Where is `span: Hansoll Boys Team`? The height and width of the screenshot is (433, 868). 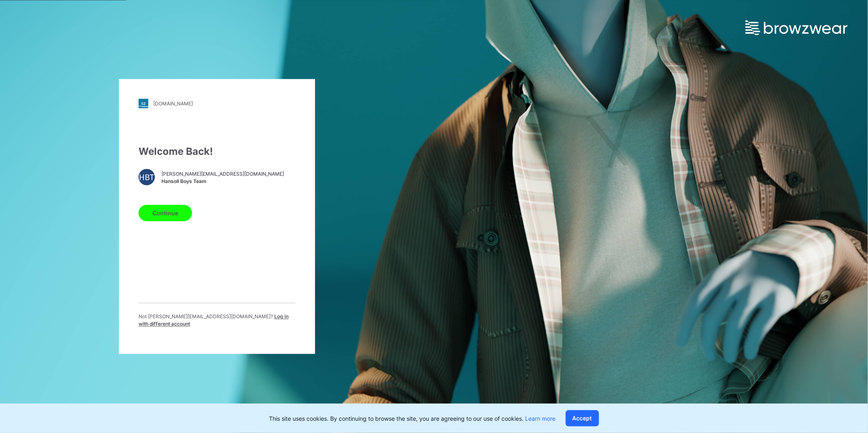 span: Hansoll Boys Team is located at coordinates (223, 181).